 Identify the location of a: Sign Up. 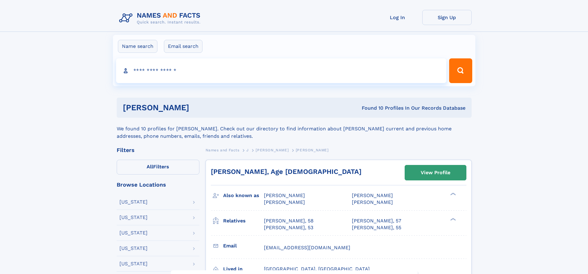
(447, 17).